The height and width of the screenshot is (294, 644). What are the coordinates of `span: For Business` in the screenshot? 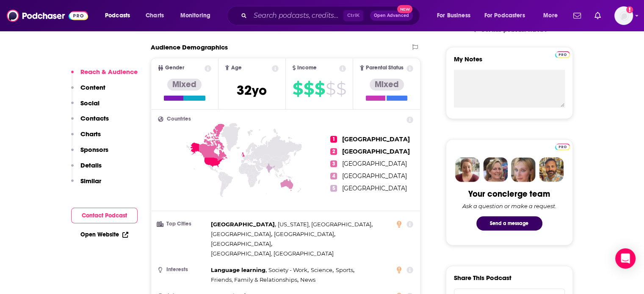 It's located at (453, 16).